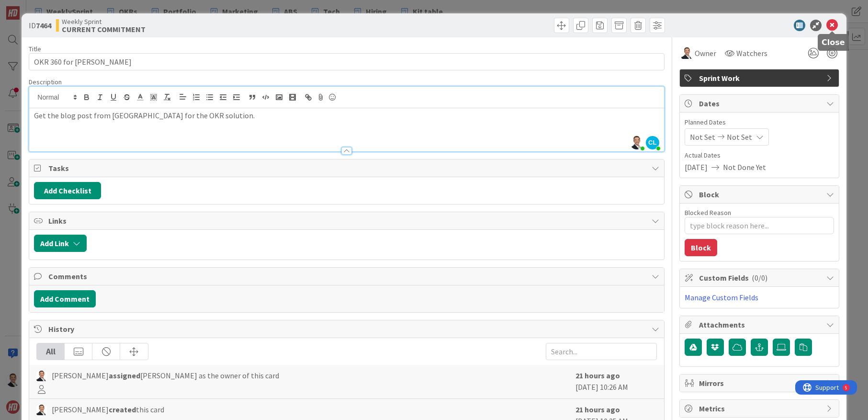  I want to click on span: Attachments, so click(760, 324).